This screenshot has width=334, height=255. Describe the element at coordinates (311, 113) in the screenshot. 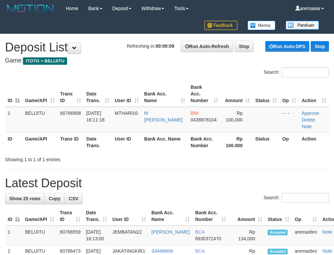

I see `a: Approve` at that location.